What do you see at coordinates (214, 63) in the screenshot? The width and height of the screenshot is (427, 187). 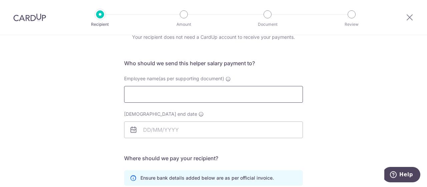 I see `h5: Who should we send this helper salary payment to?` at bounding box center [214, 63].